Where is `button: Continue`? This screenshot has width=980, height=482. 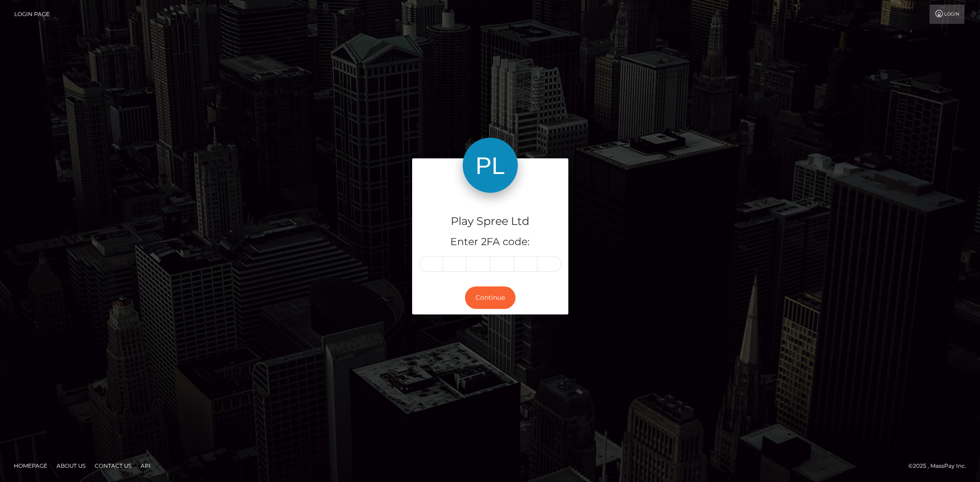 button: Continue is located at coordinates (490, 297).